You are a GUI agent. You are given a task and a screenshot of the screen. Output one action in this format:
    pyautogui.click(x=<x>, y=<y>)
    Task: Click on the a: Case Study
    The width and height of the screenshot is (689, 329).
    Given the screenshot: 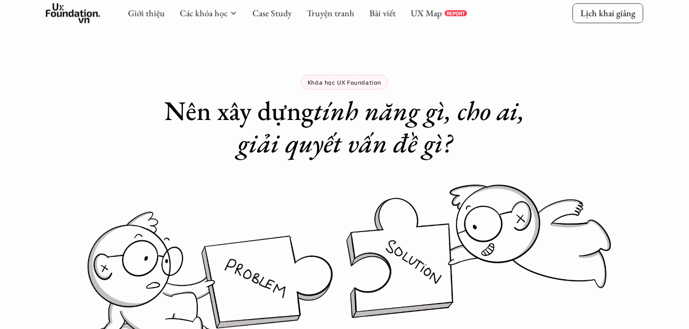 What is the action you would take?
    pyautogui.click(x=272, y=13)
    